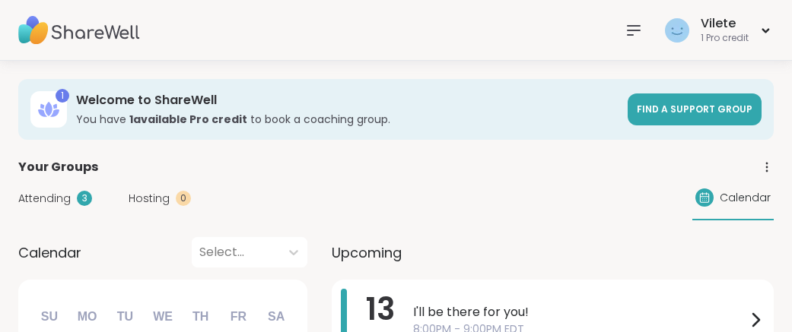  What do you see at coordinates (44, 198) in the screenshot?
I see `span: Attending` at bounding box center [44, 198].